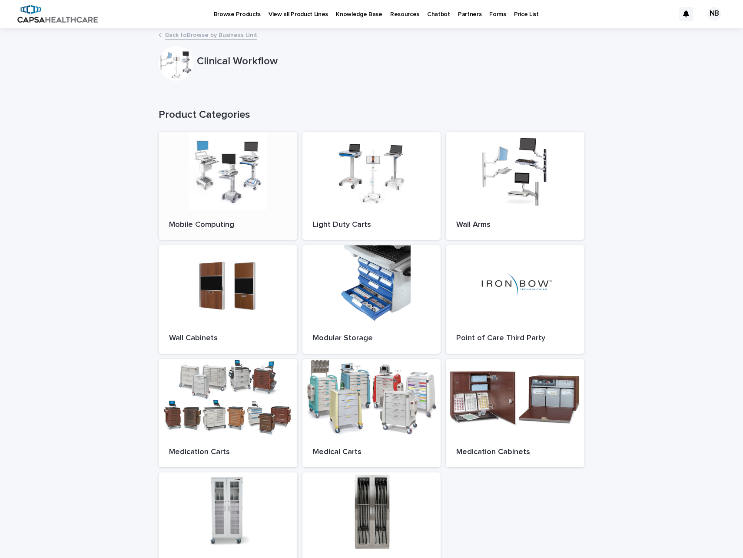 The height and width of the screenshot is (558, 743). I want to click on p: Wall Cabinets, so click(228, 339).